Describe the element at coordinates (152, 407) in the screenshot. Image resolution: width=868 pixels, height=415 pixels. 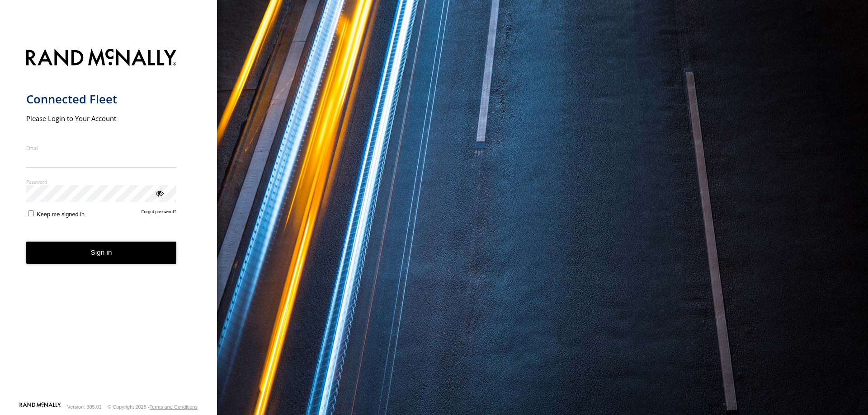
I see `div: © Copyright 2025 -` at that location.